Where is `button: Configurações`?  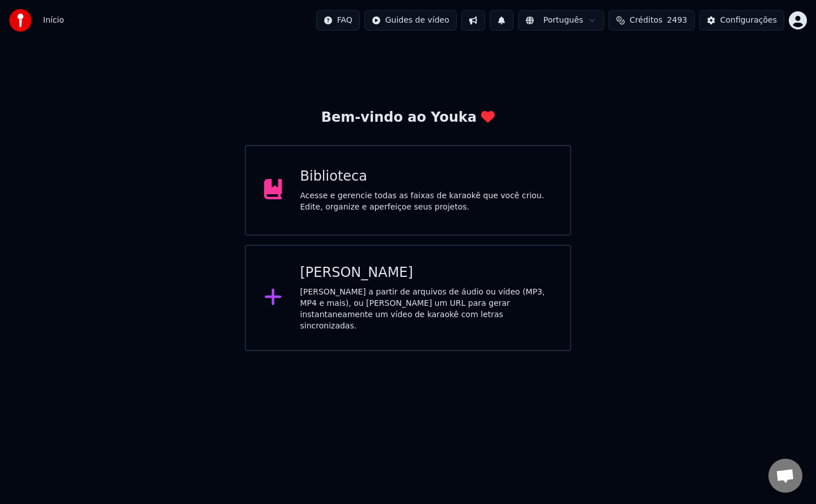 button: Configurações is located at coordinates (742, 20).